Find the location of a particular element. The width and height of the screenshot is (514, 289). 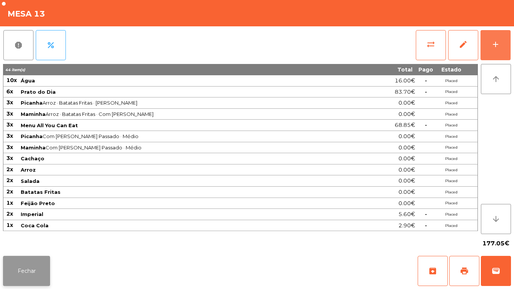

th: Total is located at coordinates (388, 70).